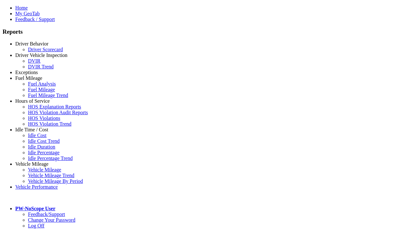  Describe the element at coordinates (203, 32) in the screenshot. I see `h3: Reports` at that location.